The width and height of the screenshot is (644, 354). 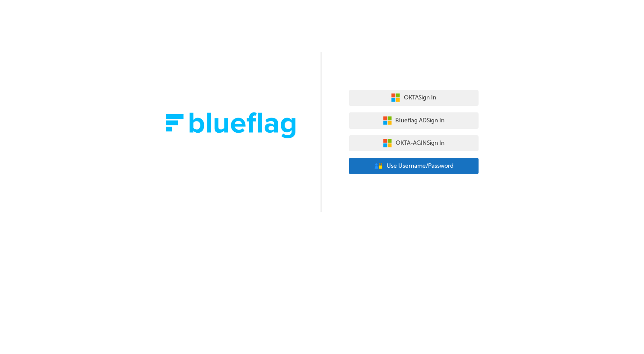 I want to click on span: OKTA Sign In, so click(x=420, y=98).